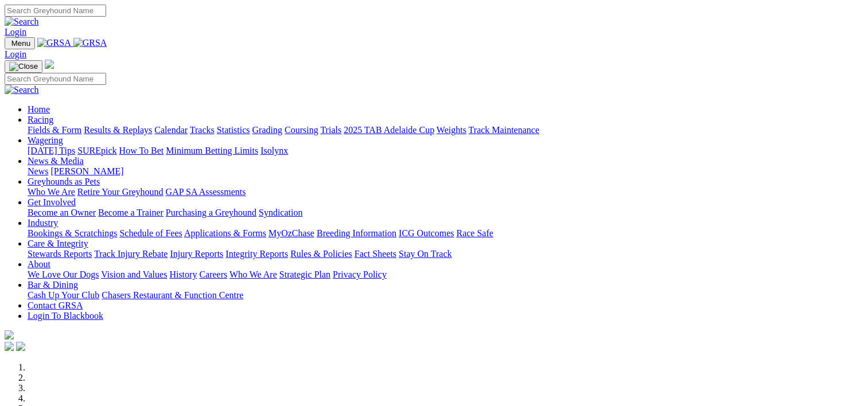 The image size is (868, 406). I want to click on div: About, so click(445, 275).